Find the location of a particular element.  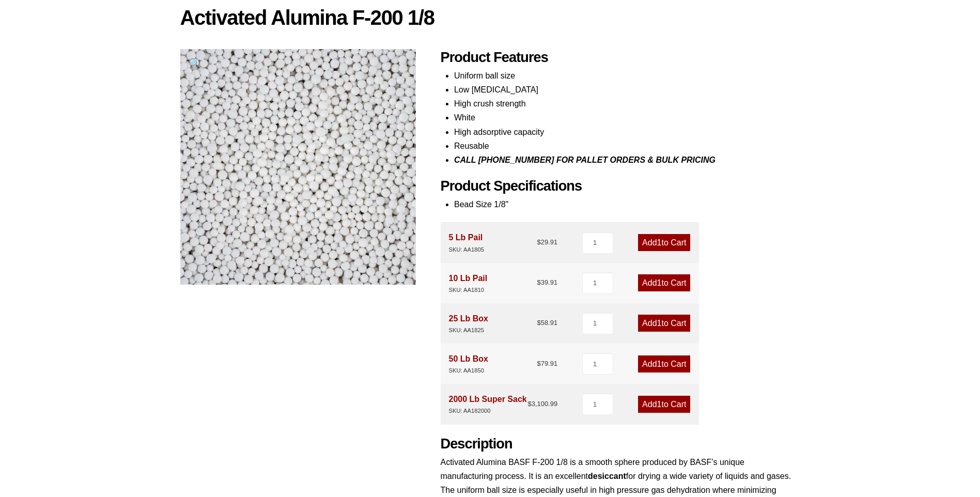

h2: Product Specifications is located at coordinates (621, 186).